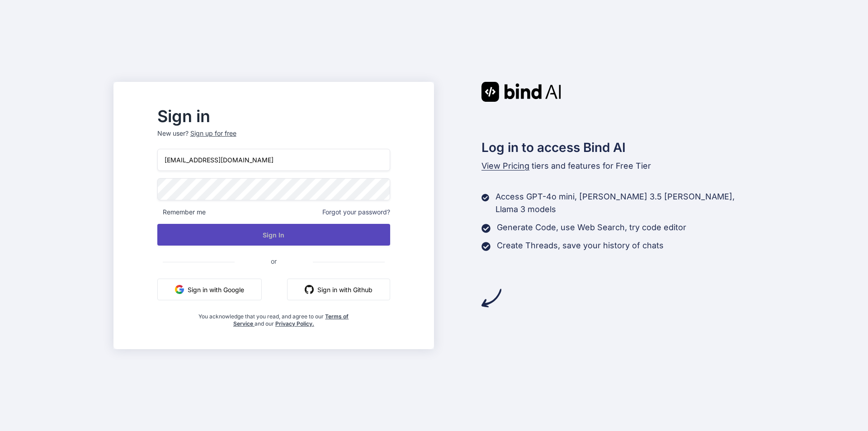  Describe the element at coordinates (492, 298) in the screenshot. I see `img: arrow` at that location.